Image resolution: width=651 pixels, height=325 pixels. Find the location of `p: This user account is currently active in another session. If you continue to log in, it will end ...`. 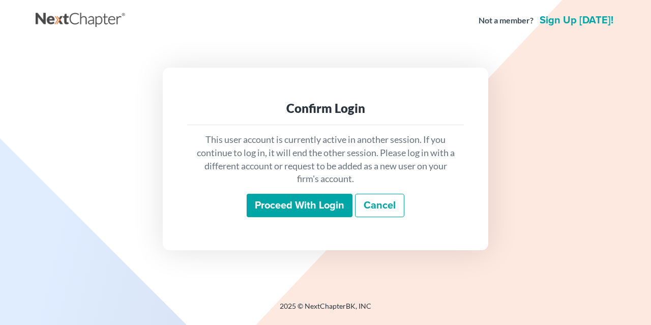

p: This user account is currently active in another session. If you continue to log in, it will end ... is located at coordinates (326, 159).